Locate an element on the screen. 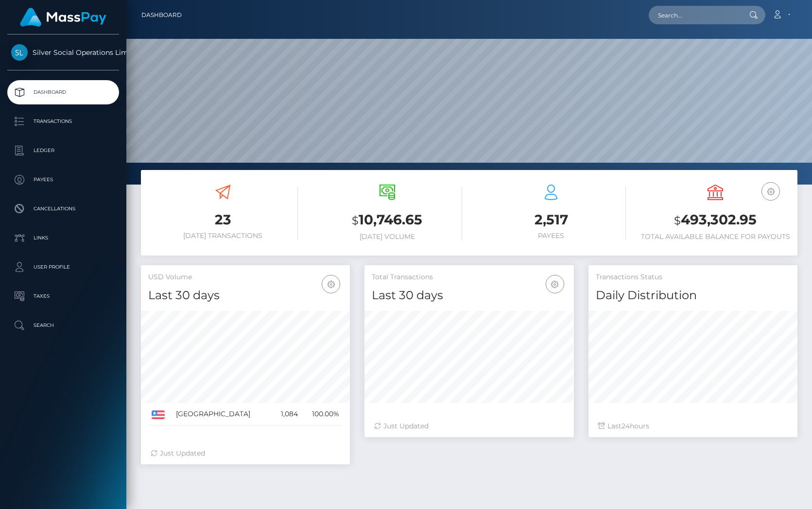  p: Transactions is located at coordinates (63, 121).